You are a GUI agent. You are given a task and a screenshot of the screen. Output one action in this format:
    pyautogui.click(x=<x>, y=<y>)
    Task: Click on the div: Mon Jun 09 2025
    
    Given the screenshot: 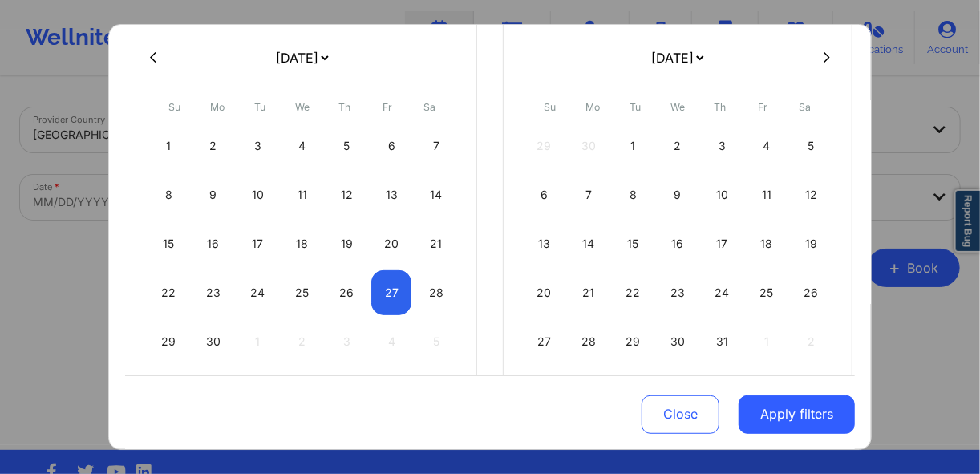 What is the action you would take?
    pyautogui.click(x=214, y=195)
    